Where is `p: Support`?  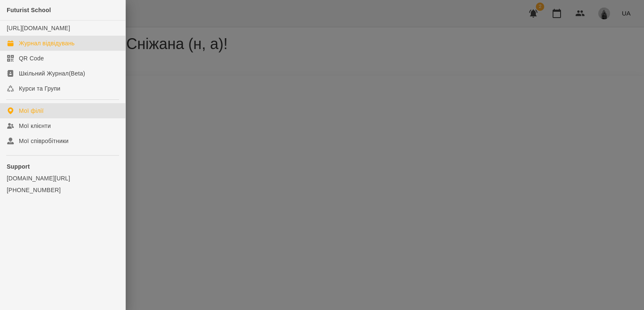
p: Support is located at coordinates (62, 167).